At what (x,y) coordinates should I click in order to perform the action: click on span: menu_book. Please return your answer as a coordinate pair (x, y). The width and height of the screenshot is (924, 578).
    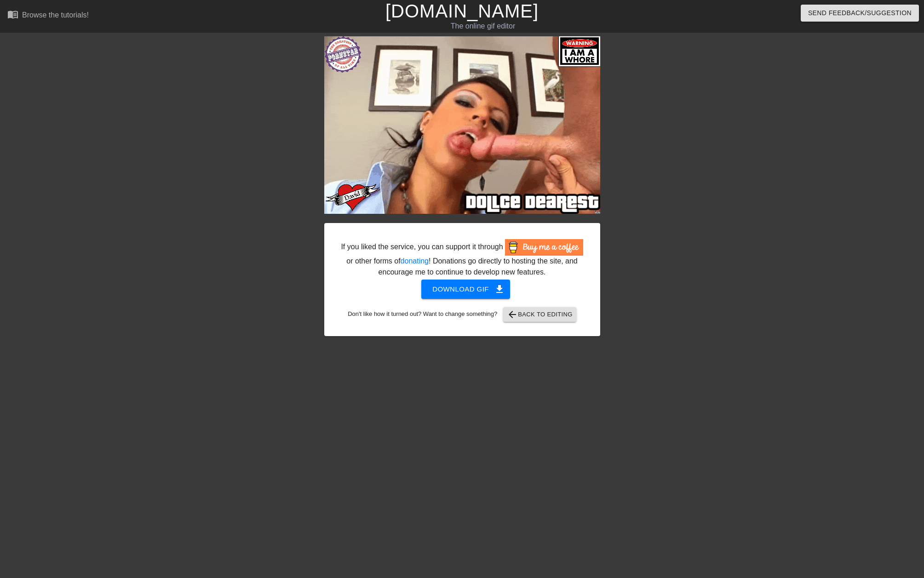
    Looking at the image, I should click on (13, 15).